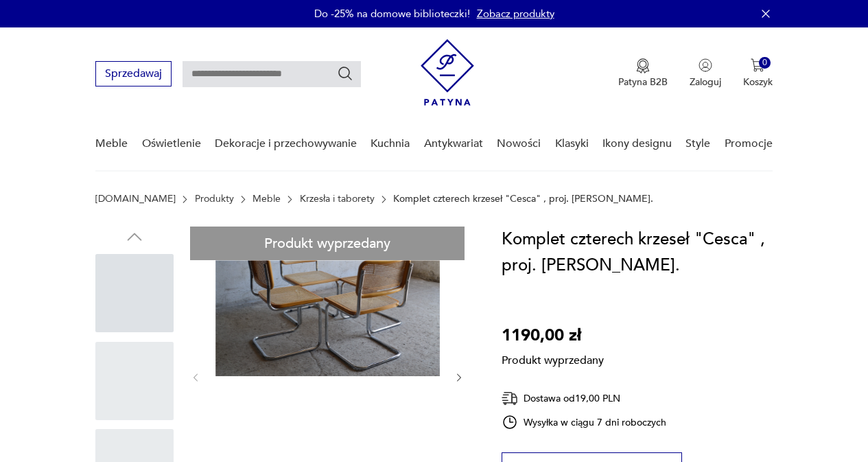  What do you see at coordinates (133, 73) in the screenshot?
I see `button: Sprzedawaj` at bounding box center [133, 73].